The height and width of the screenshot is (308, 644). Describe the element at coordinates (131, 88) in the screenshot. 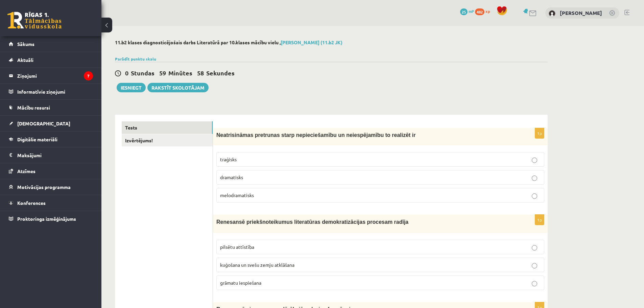

I see `button: Iesniegt` at that location.